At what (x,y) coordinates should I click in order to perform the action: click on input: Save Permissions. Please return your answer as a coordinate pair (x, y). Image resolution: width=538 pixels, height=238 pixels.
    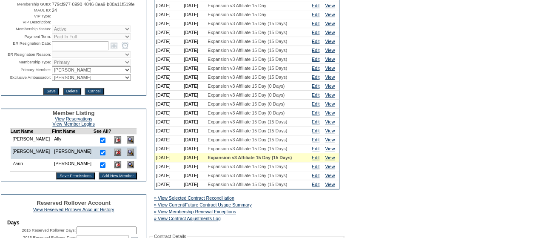
    Looking at the image, I should click on (75, 176).